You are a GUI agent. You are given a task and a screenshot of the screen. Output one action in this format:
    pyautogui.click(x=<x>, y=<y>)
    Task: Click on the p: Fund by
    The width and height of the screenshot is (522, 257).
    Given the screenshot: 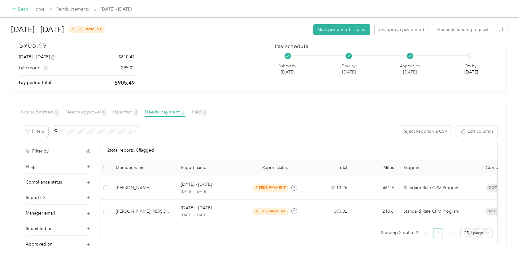 What is the action you would take?
    pyautogui.click(x=349, y=66)
    